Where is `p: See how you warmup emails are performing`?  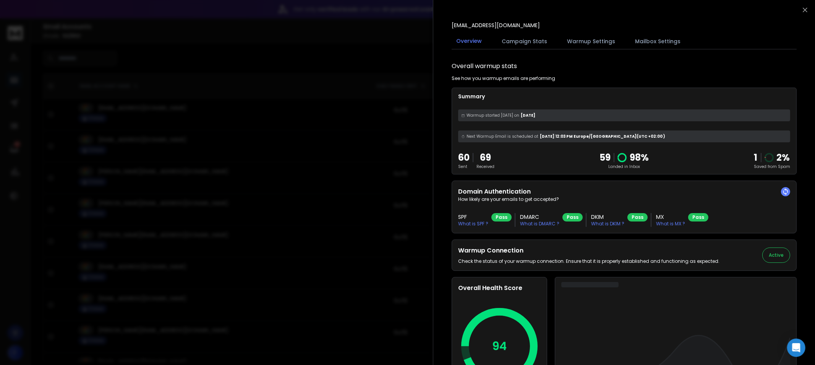 p: See how you warmup emails are performing is located at coordinates (503, 78).